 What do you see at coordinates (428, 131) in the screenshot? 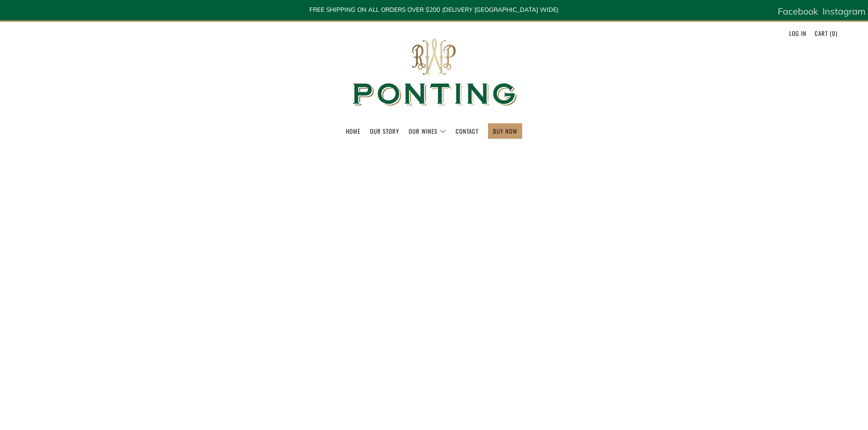
I see `a: Our Wines` at bounding box center [428, 131].